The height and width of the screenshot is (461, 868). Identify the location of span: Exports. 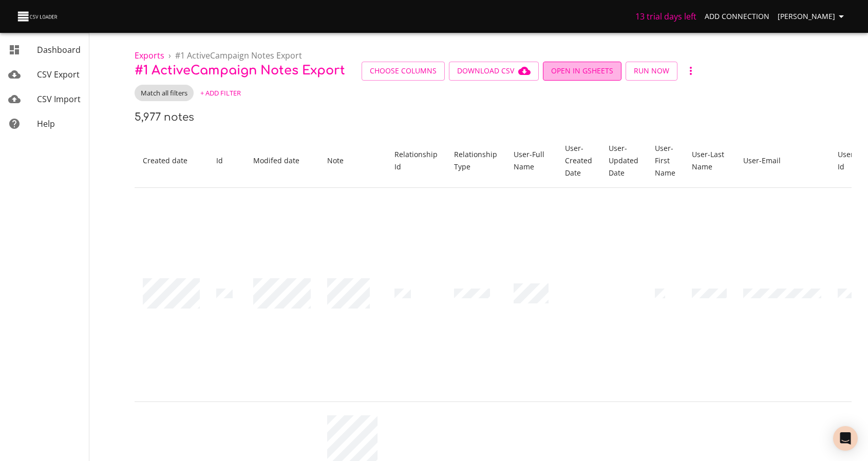
(150, 56).